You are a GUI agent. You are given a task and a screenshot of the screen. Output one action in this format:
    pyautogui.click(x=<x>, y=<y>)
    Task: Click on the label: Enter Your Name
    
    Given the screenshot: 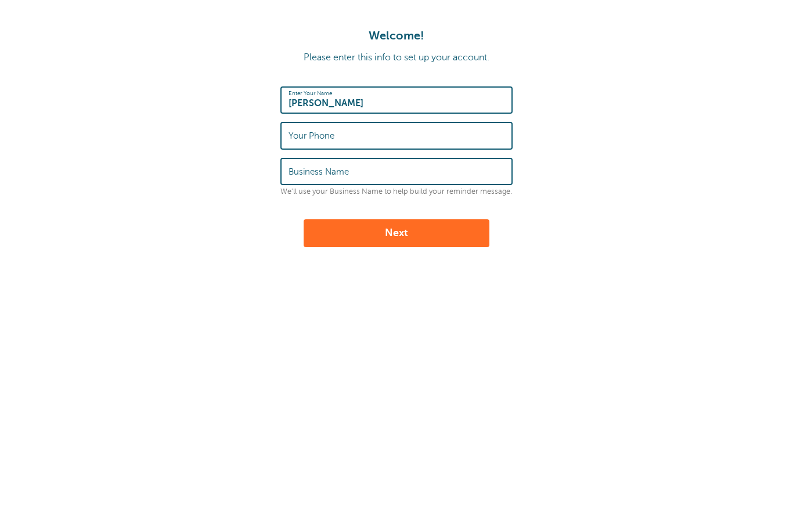 What is the action you would take?
    pyautogui.click(x=310, y=94)
    